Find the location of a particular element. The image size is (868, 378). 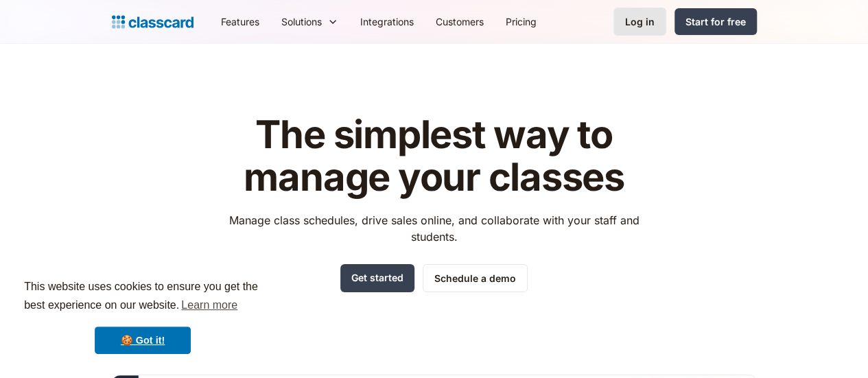

a: Integrations is located at coordinates (387, 21).